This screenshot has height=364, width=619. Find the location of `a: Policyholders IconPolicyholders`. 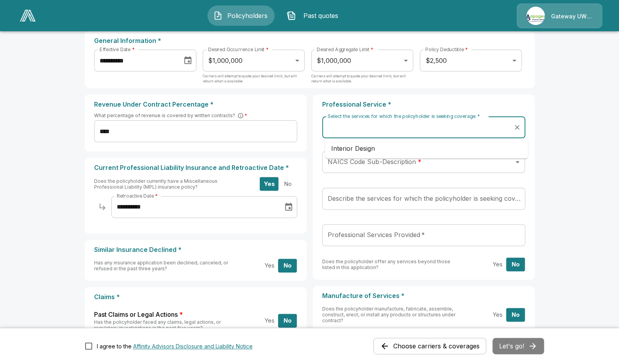

a: Policyholders IconPolicyholders is located at coordinates (241, 16).